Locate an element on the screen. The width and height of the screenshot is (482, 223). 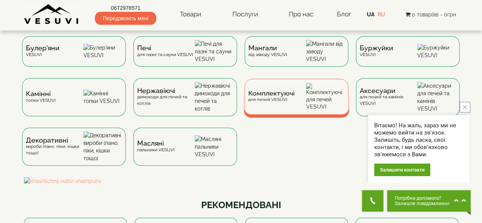
span: Залиште повідомлення is located at coordinates (423, 204).